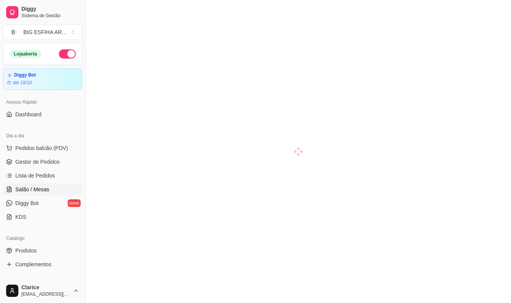  I want to click on span: KDS, so click(21, 217).